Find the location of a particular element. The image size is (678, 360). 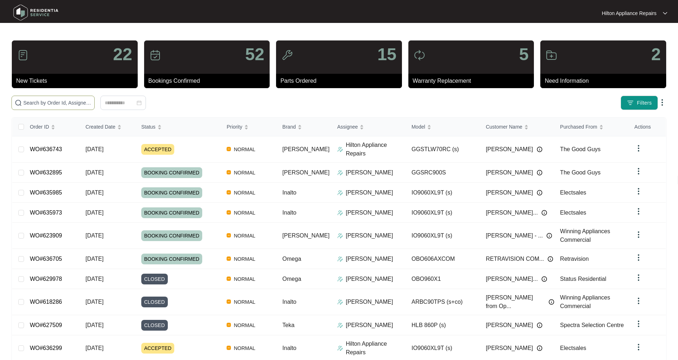

p: Bookings Confirmed is located at coordinates (209, 81).